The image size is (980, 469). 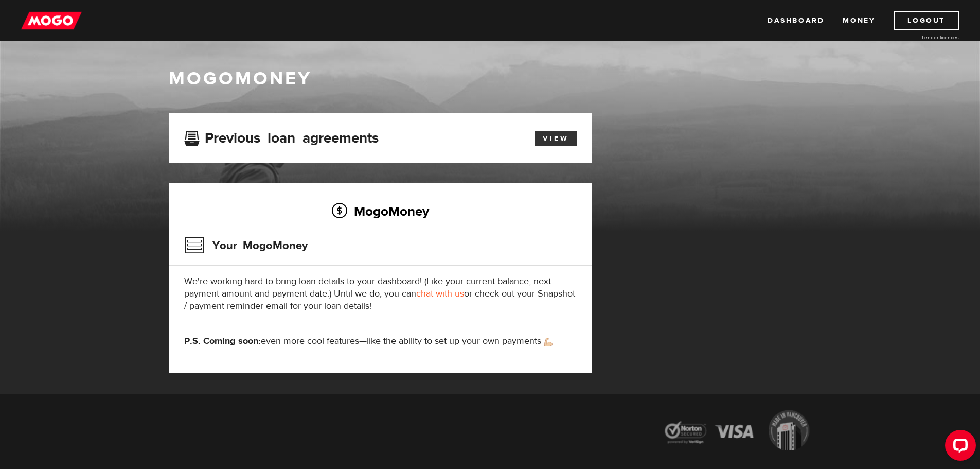 I want to click on button: Open LiveChat chat widget, so click(x=23, y=20).